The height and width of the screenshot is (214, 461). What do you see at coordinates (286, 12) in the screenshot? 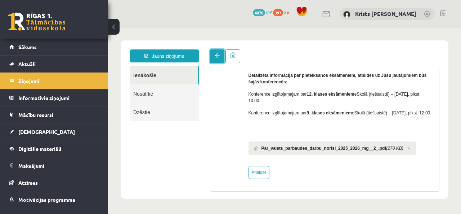
I see `span: xp` at bounding box center [286, 12].